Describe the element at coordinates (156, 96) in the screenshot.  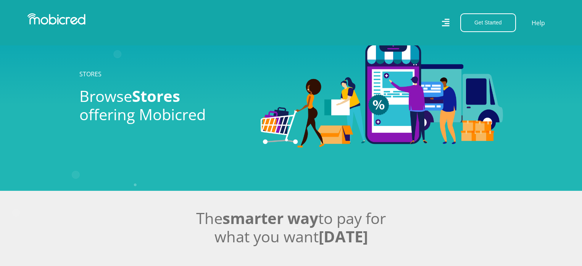
I see `span: Stores` at that location.